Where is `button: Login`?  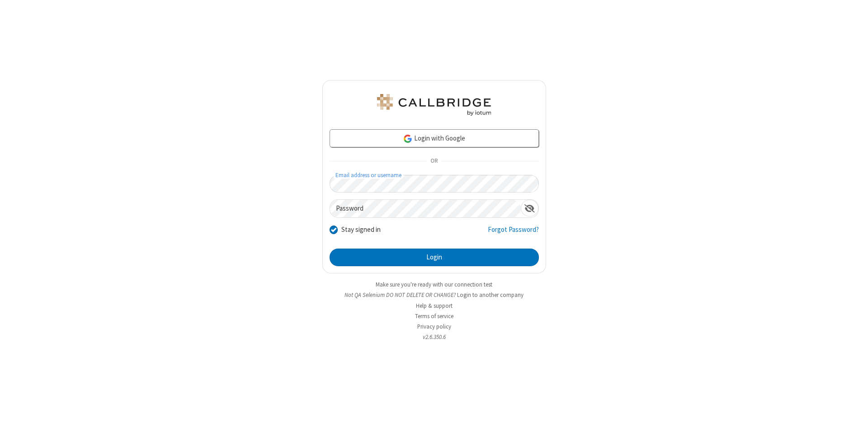 button: Login is located at coordinates (434, 258).